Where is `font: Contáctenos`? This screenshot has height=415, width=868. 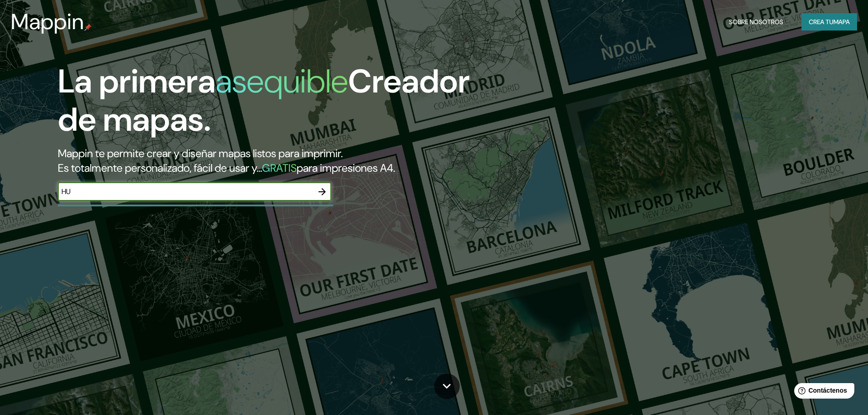
font: Contáctenos is located at coordinates (40, 11).